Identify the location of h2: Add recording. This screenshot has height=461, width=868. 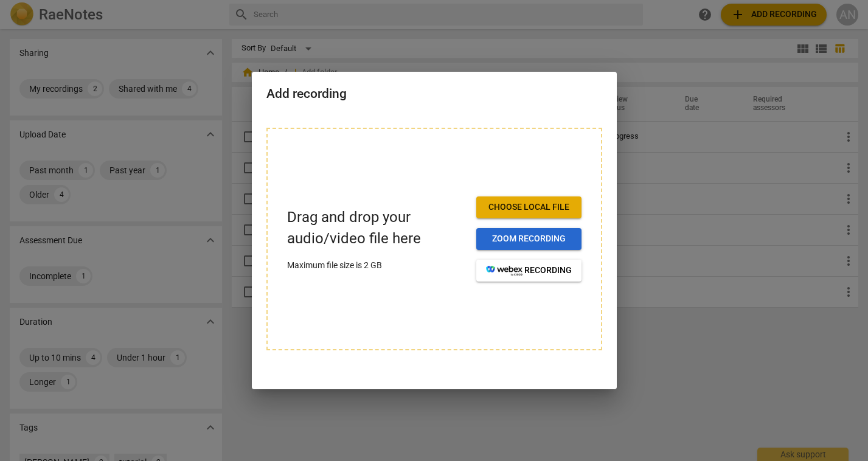
(434, 94).